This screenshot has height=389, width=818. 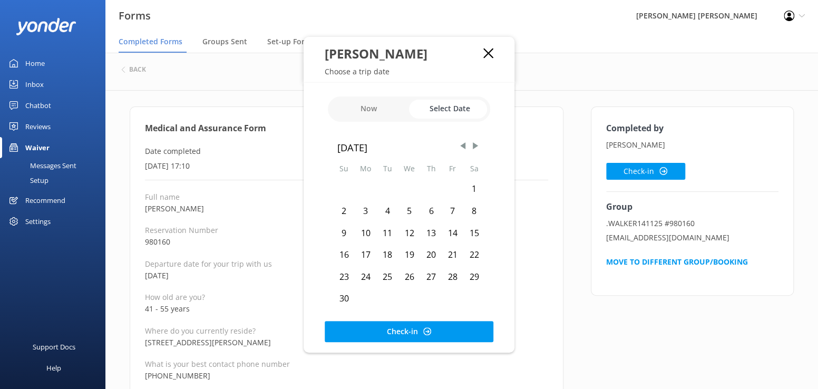 What do you see at coordinates (474, 277) in the screenshot?
I see `div: Sat Nov 29 2025` at bounding box center [474, 277].